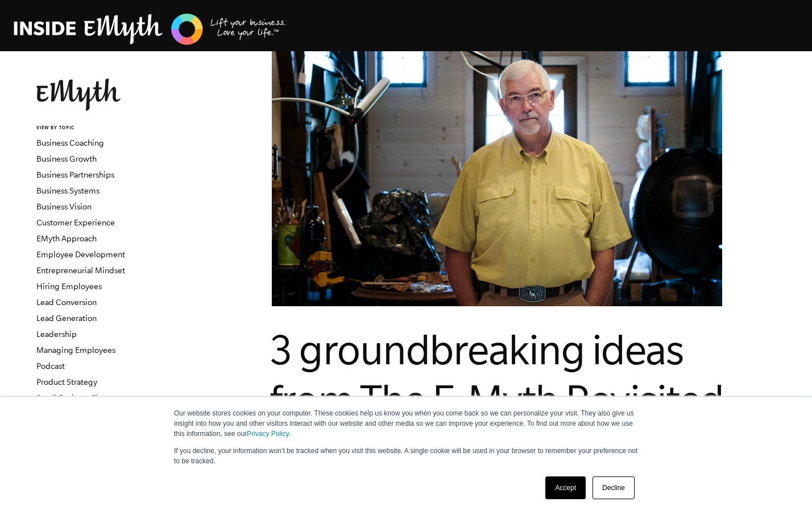 The height and width of the screenshot is (514, 812). What do you see at coordinates (66, 159) in the screenshot?
I see `a: Business Growth` at bounding box center [66, 159].